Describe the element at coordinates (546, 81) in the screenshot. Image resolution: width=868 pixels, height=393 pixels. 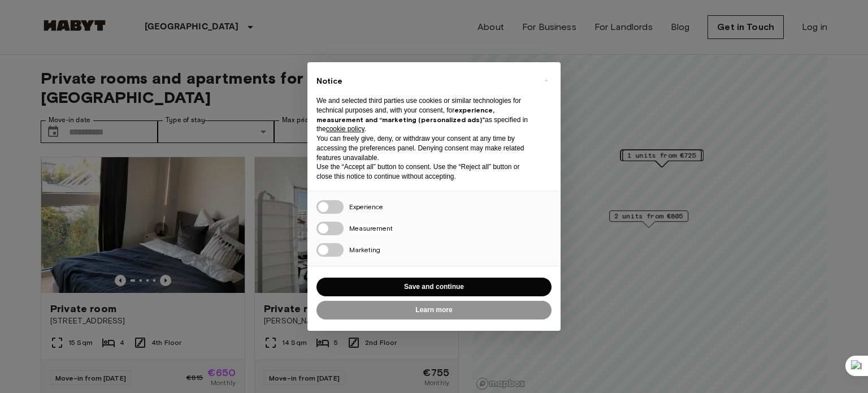
I see `button: Close this notice` at that location.